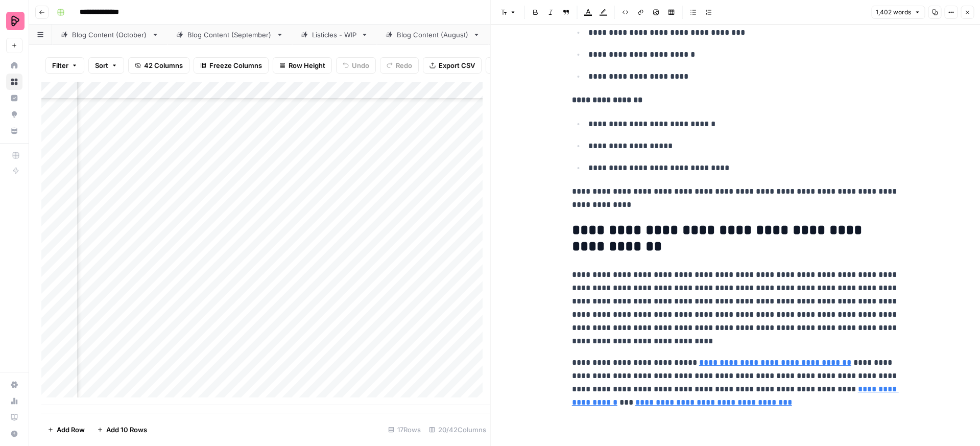 This screenshot has width=980, height=446. What do you see at coordinates (360, 66) in the screenshot?
I see `span: Undo` at bounding box center [360, 66].